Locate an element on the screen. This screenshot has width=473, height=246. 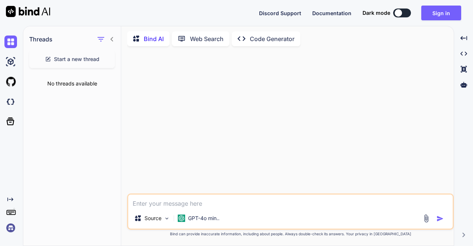
img: githubLight is located at coordinates (11, 82).